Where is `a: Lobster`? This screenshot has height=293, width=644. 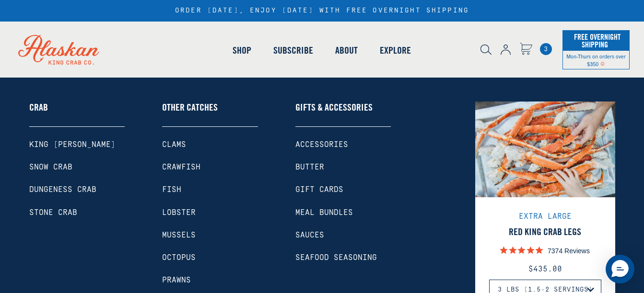 a: Lobster is located at coordinates (210, 212).